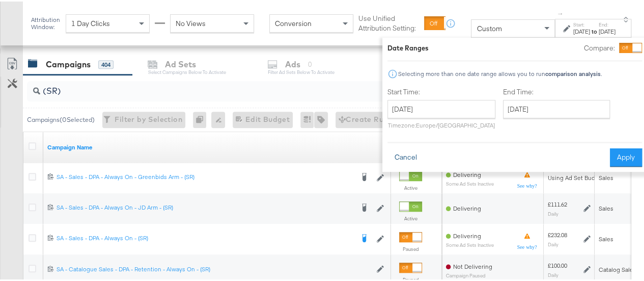 The width and height of the screenshot is (644, 281). Describe the element at coordinates (205, 238) in the screenshot. I see `a: SA - Sales - DPA - Always On - (SR)` at that location.